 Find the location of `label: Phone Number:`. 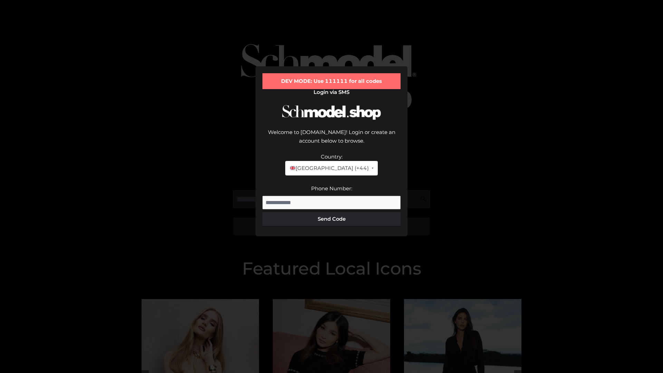

label: Phone Number: is located at coordinates (332, 188).